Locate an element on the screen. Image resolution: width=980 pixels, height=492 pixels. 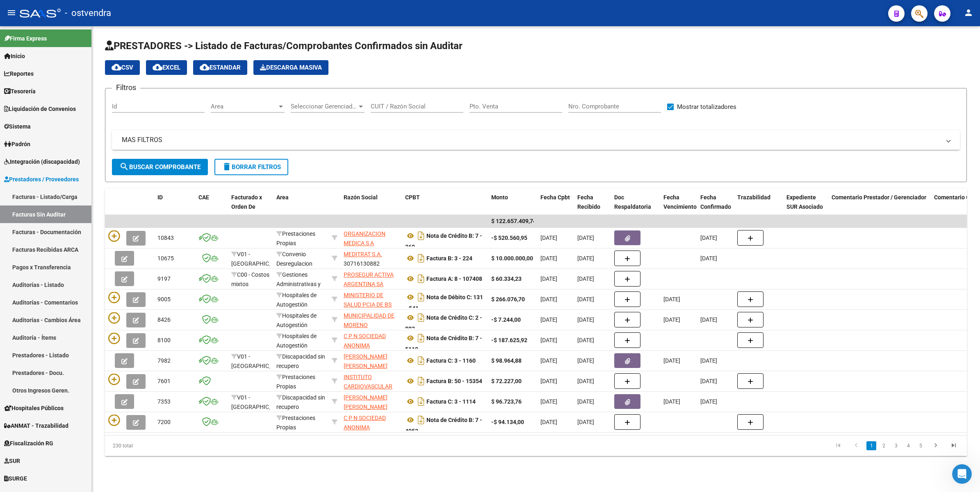
datatable-header-cell: Doc Respaldatoria is located at coordinates (635, 207).